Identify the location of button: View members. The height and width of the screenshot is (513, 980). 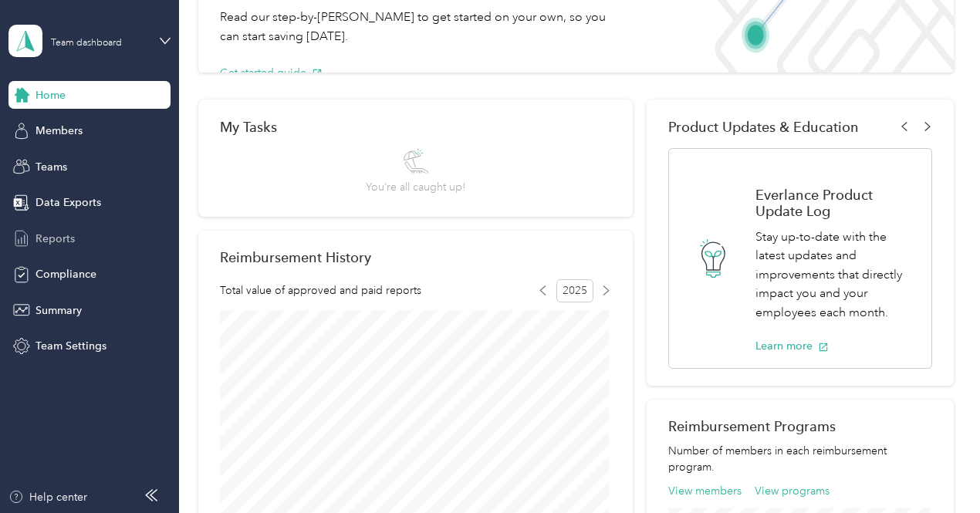
(705, 491).